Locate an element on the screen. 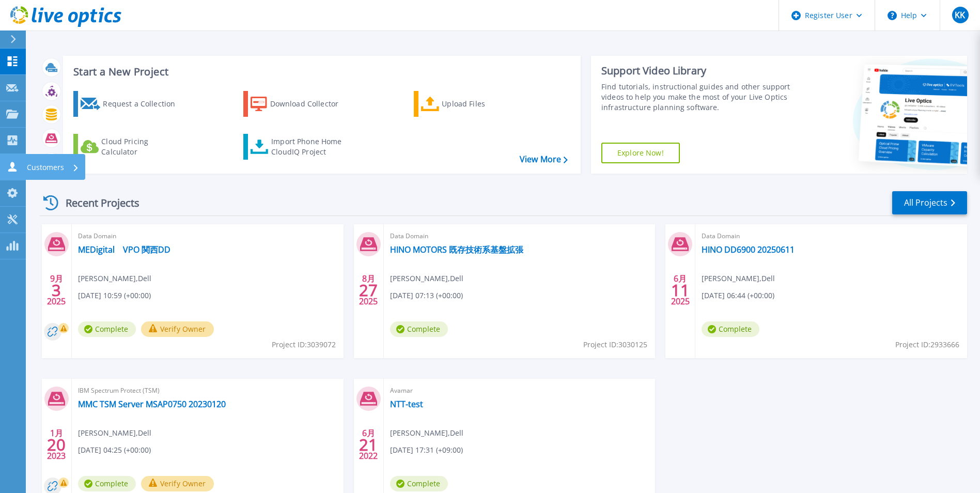 The width and height of the screenshot is (980, 493). p: Customers is located at coordinates (45, 168).